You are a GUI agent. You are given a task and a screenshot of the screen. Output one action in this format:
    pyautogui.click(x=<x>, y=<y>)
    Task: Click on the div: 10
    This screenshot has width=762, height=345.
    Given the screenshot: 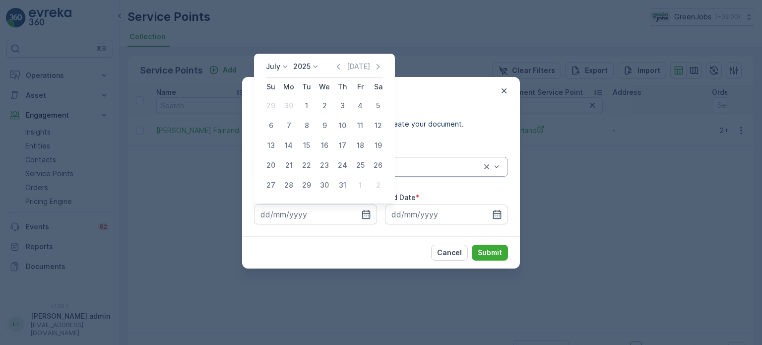 What is the action you would take?
    pyautogui.click(x=342, y=125)
    